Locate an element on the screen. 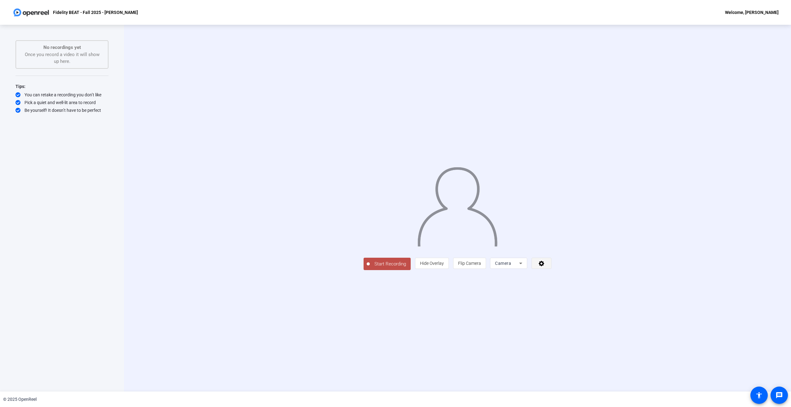 The width and height of the screenshot is (791, 407). img: OpenReel logo is located at coordinates (31, 12).